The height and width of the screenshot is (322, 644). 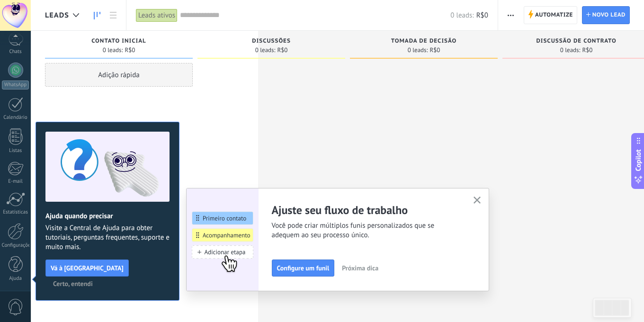 What do you see at coordinates (118, 41) in the screenshot?
I see `span: Contato inicial` at bounding box center [118, 41].